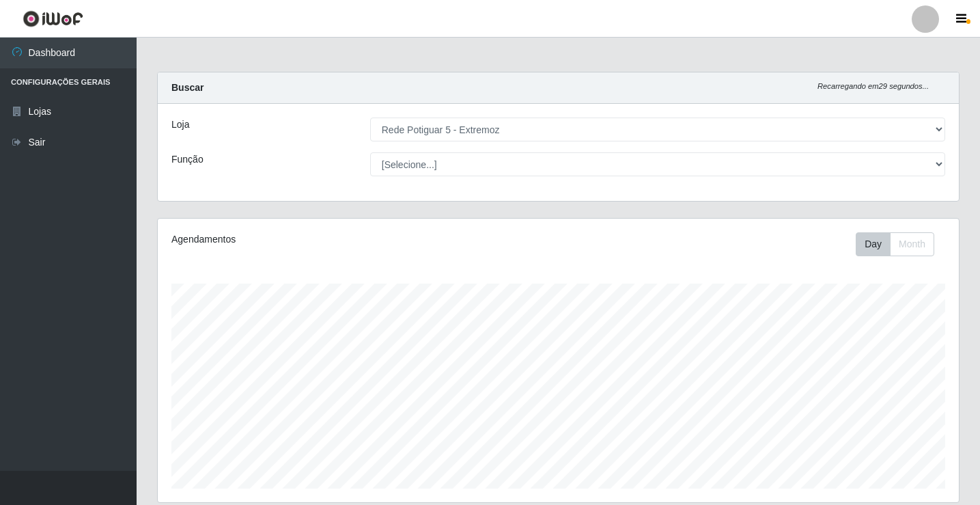 The image size is (980, 505). I want to click on div: First group, so click(895, 244).